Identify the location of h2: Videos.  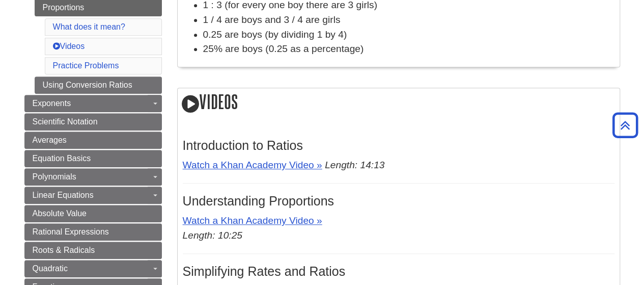
(399, 103).